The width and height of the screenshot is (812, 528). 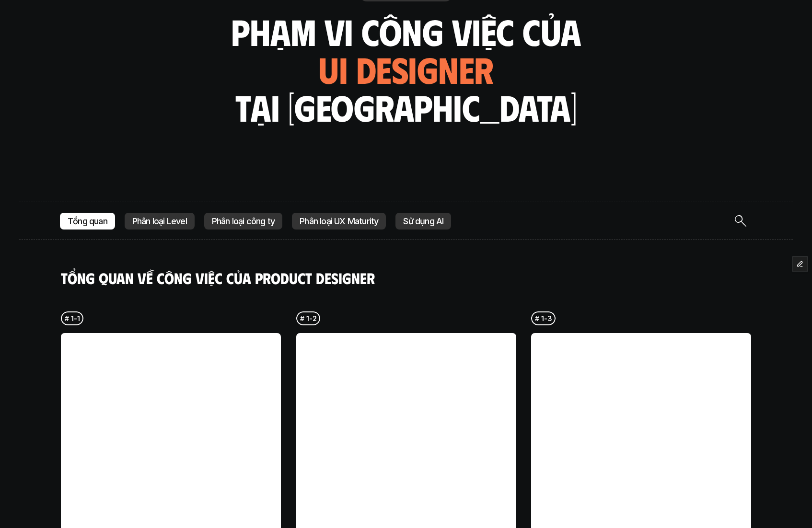 What do you see at coordinates (159, 221) in the screenshot?
I see `p: Phân loại Level` at bounding box center [159, 221].